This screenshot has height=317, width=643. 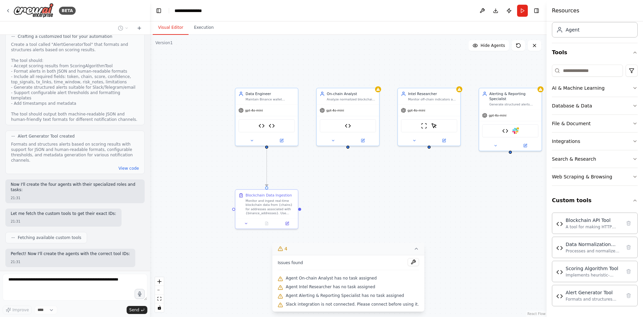 What do you see at coordinates (566, 11) in the screenshot?
I see `h4: Resources` at bounding box center [566, 11].